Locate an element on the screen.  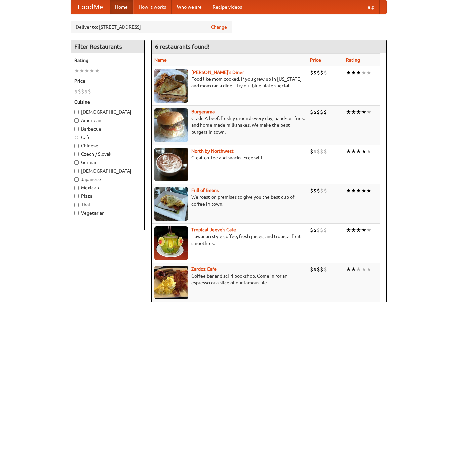
img: sallys.jpg is located at coordinates (171, 86).